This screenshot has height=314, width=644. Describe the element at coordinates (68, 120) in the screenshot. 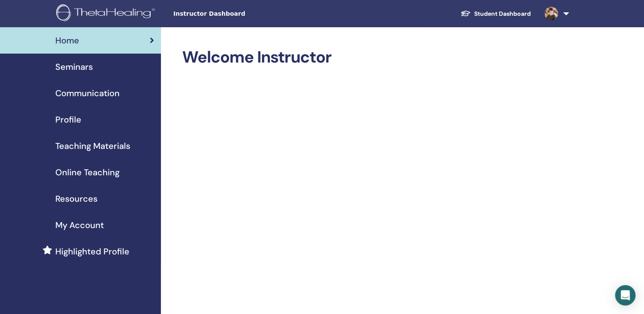

I see `span: Profile` at that location.